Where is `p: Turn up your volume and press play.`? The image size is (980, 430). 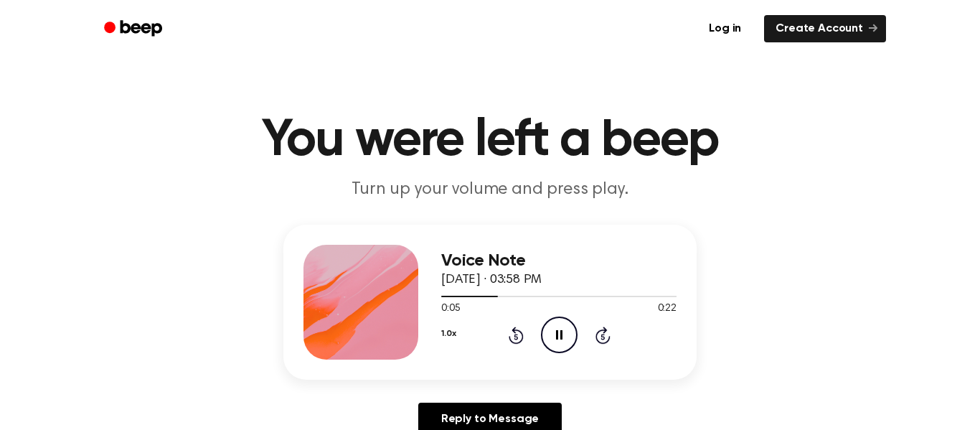
p: Turn up your volume and press play. is located at coordinates (490, 189).